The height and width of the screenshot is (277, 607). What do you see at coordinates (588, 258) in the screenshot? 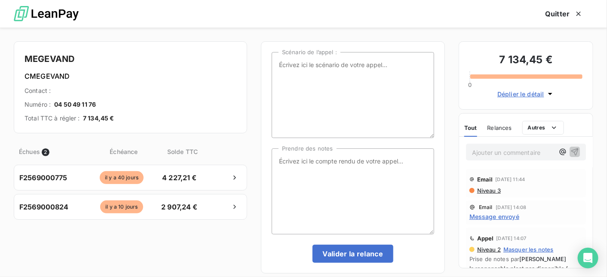
I see `div: Open Intercom Messenger` at bounding box center [588, 258].